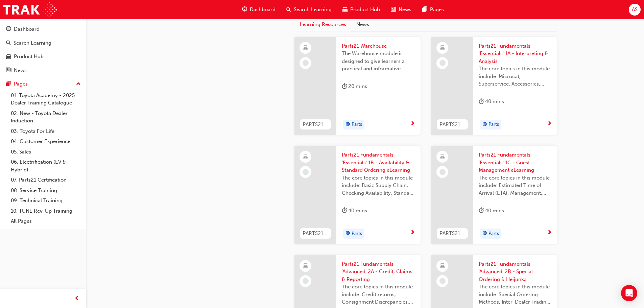 This screenshot has height=308, width=644. I want to click on img: Trak, so click(30, 10).